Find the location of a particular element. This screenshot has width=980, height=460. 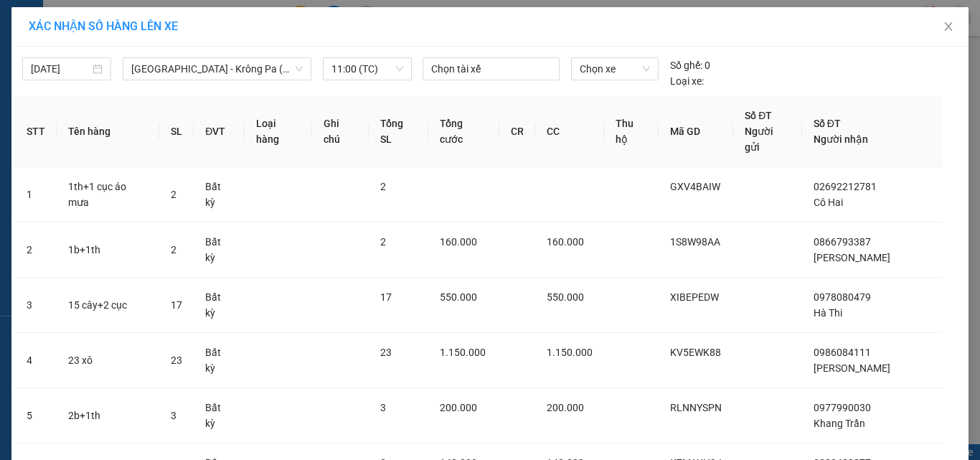

th: Thu hộ is located at coordinates (632, 131).